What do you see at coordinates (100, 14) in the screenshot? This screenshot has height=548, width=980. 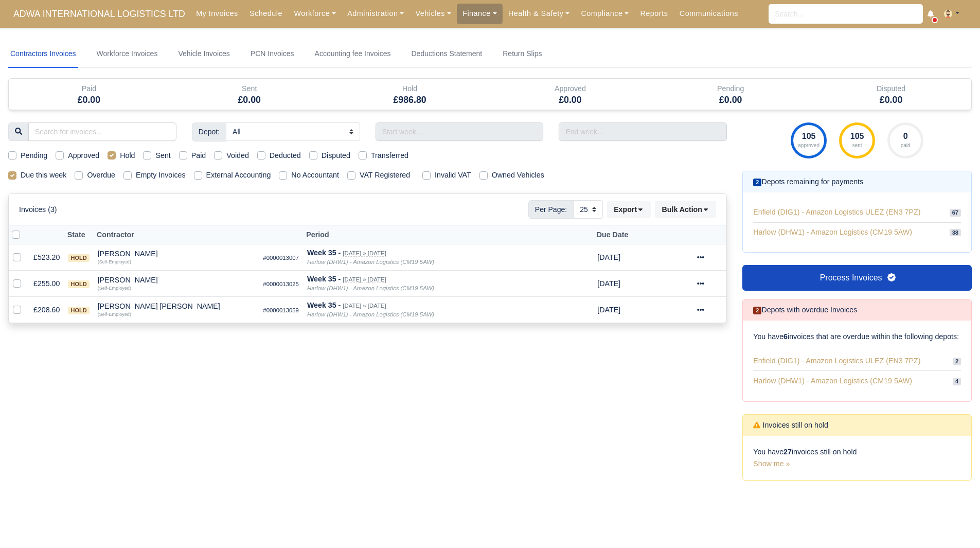 I see `span: ADWA INTERNATIONAL LOGISTICS LTD` at bounding box center [100, 14].